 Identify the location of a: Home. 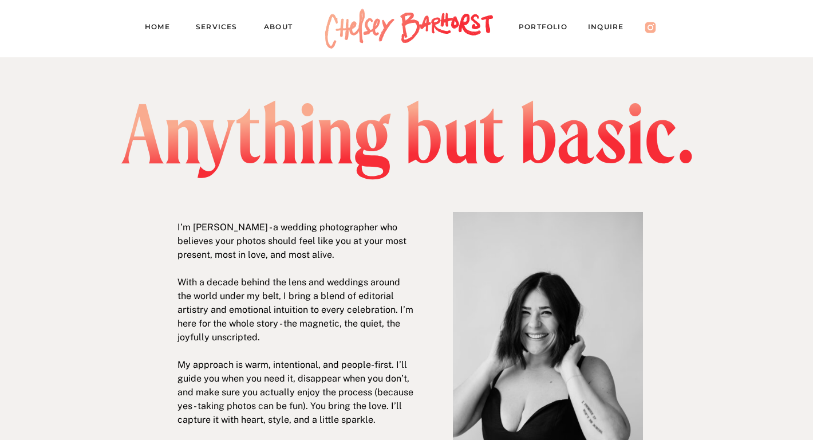
(162, 29).